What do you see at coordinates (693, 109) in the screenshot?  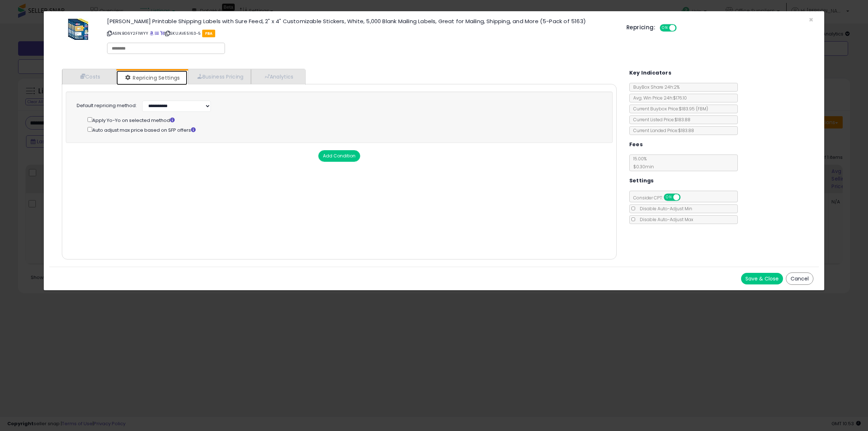 I see `span: $183.95` at bounding box center [693, 109].